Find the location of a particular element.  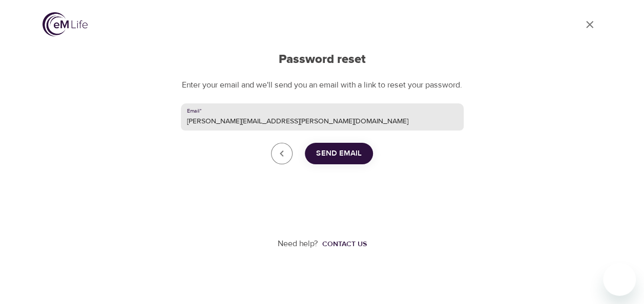

div: Contact us is located at coordinates (344, 244).